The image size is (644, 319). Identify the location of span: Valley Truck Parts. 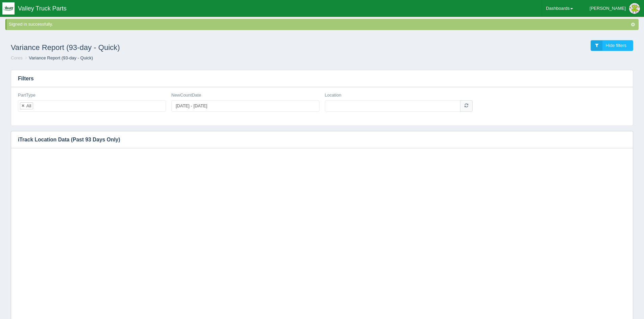
(42, 8).